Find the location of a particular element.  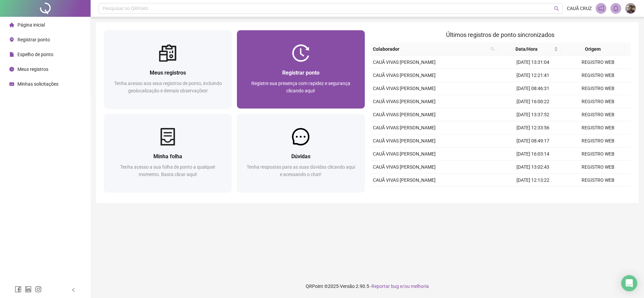

span: CAUÃ CRUZ is located at coordinates (579, 8).